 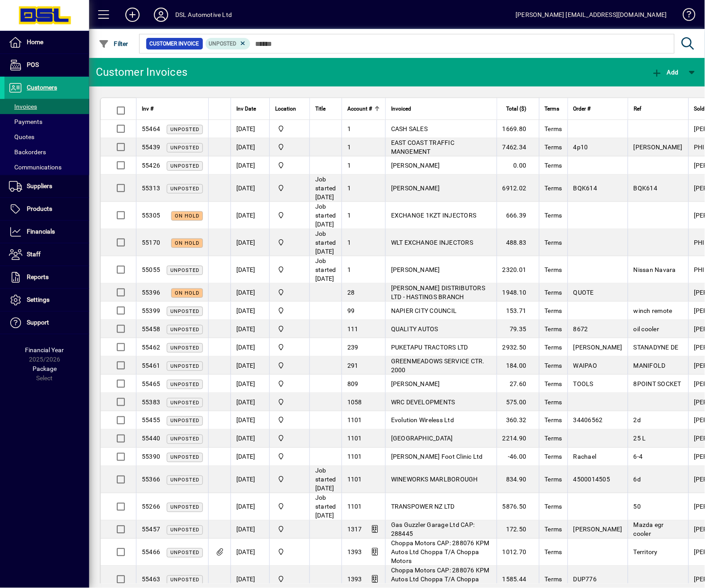 What do you see at coordinates (150, 329) in the screenshot?
I see `span: 55458` at bounding box center [150, 329].